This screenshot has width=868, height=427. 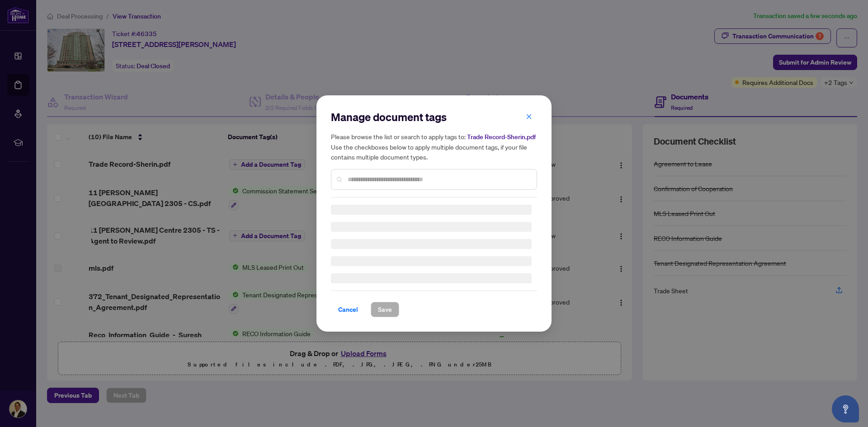 I want to click on span: Trade Record-Sherin.pdf, so click(x=501, y=137).